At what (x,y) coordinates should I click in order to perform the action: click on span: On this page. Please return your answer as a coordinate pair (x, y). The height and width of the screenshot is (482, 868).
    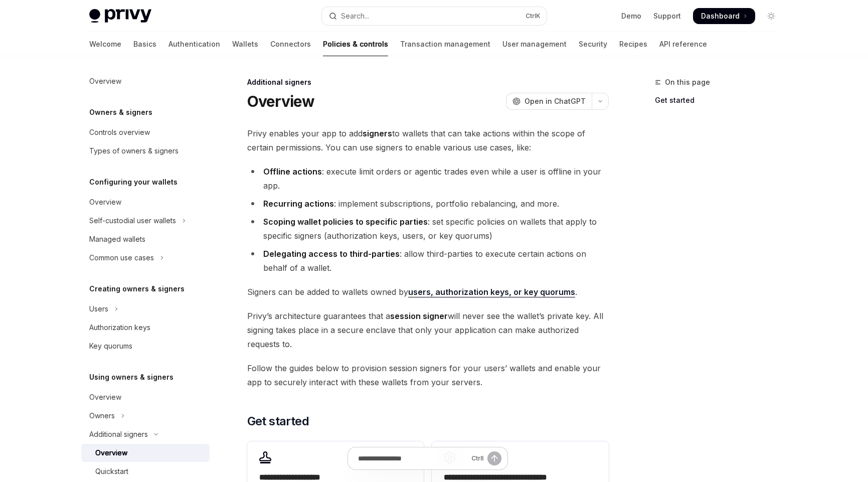
    Looking at the image, I should click on (687, 83).